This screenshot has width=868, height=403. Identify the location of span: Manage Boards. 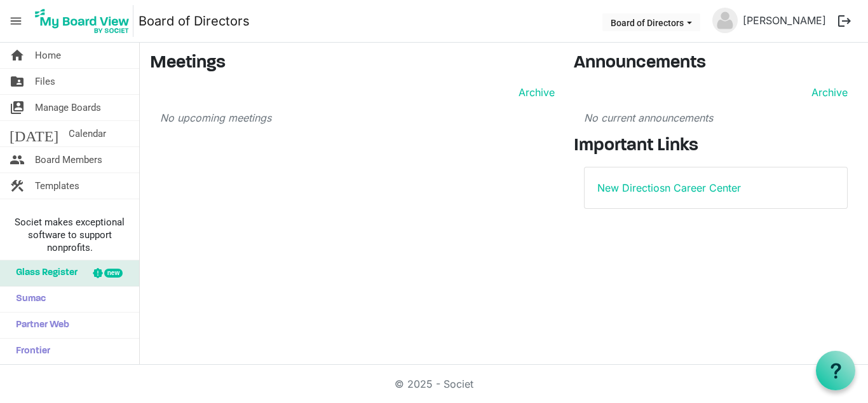
(68, 107).